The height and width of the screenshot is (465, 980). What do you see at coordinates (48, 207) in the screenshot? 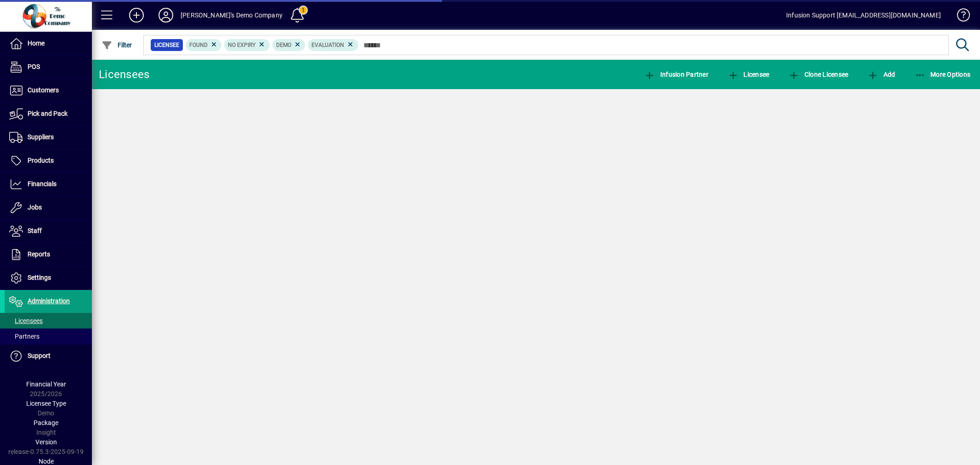
I see `a: Jobs` at bounding box center [48, 207].